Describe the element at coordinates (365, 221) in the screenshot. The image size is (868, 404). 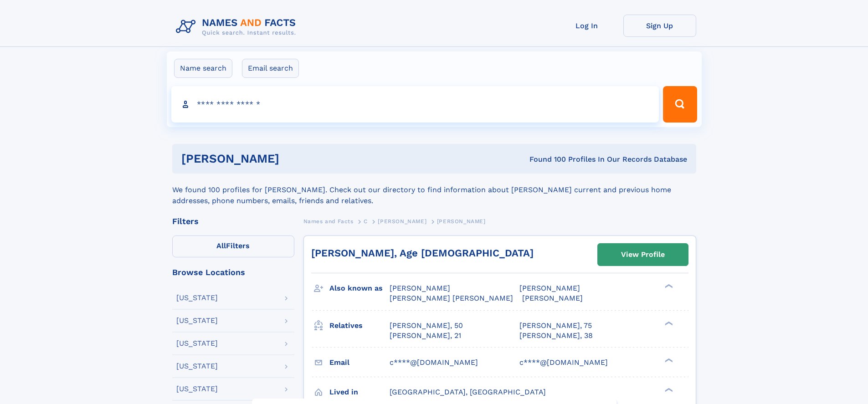
I see `span: C` at that location.